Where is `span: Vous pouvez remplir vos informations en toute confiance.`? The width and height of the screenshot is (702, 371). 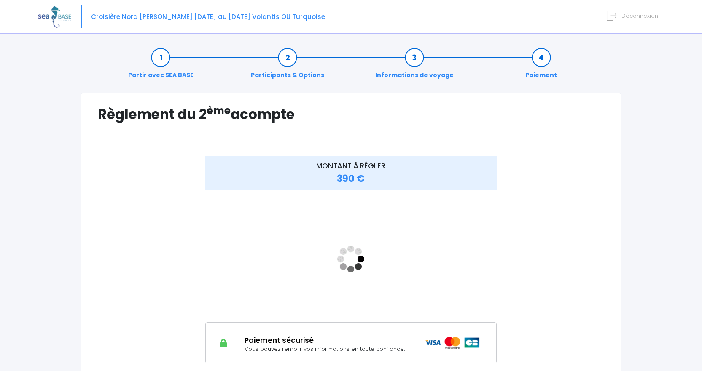
span: Vous pouvez remplir vos informations en toute confiance. is located at coordinates (325, 349).